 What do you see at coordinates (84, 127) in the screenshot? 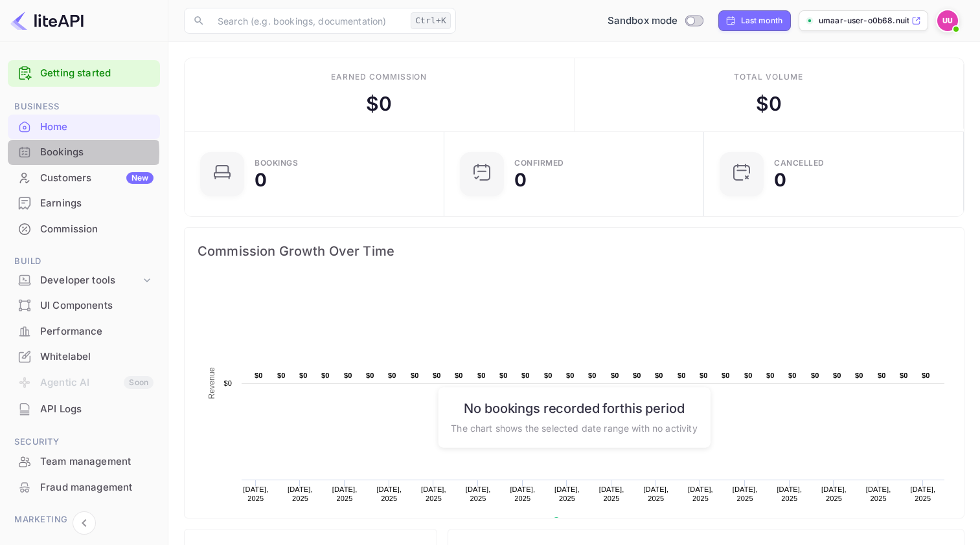
I see `a: Home` at bounding box center [84, 127].